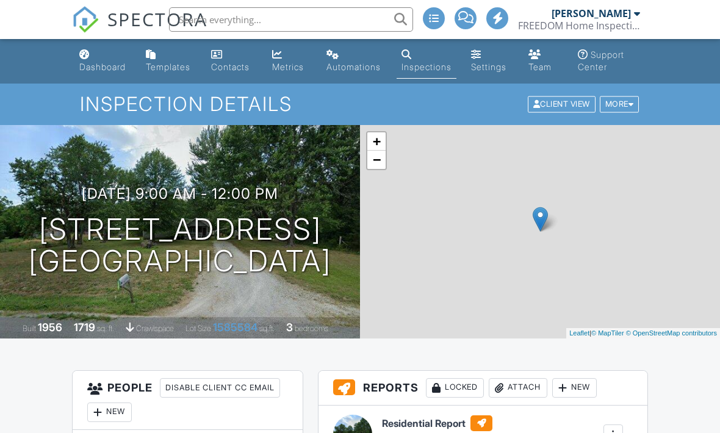  Describe the element at coordinates (562, 104) in the screenshot. I see `div: Client View` at that location.